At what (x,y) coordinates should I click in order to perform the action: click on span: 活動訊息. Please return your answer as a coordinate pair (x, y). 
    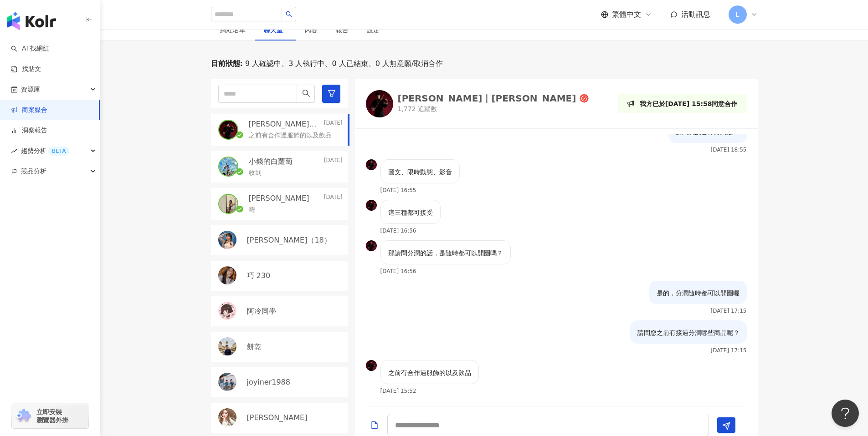
    Looking at the image, I should click on (696, 14).